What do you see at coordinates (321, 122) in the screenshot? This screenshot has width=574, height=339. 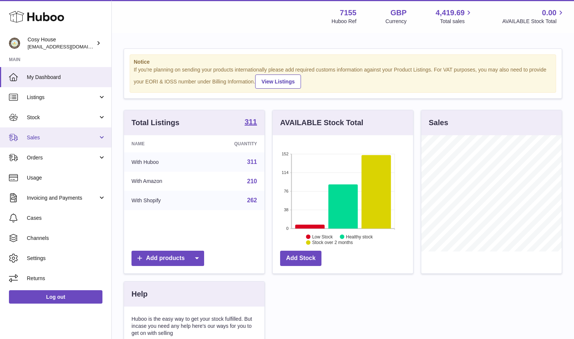 I see `h3: AVAILABLE Stock Total` at bounding box center [321, 122].